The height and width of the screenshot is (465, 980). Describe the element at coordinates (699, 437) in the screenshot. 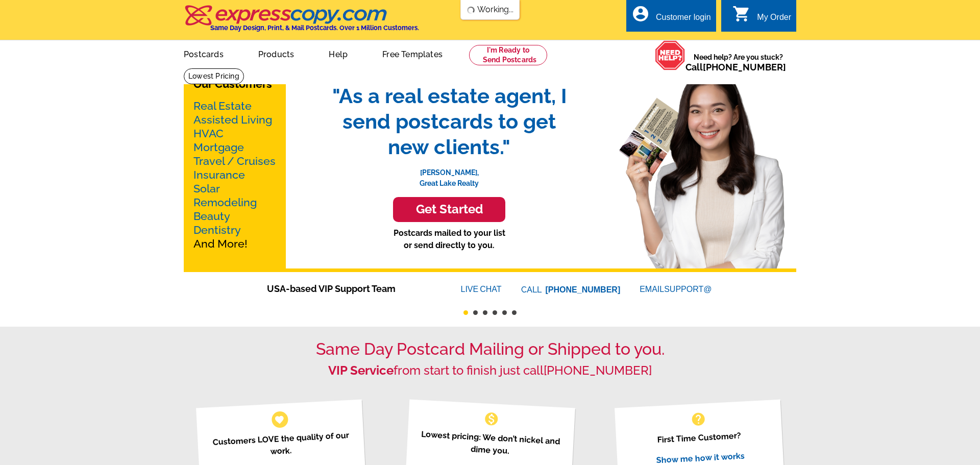

I see `p: First Time Customer?` at that location.